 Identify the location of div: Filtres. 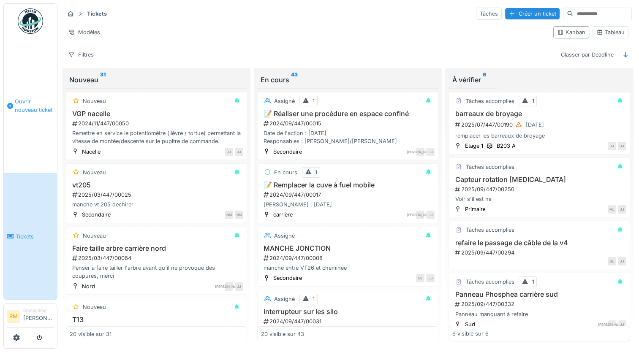
(81, 55).